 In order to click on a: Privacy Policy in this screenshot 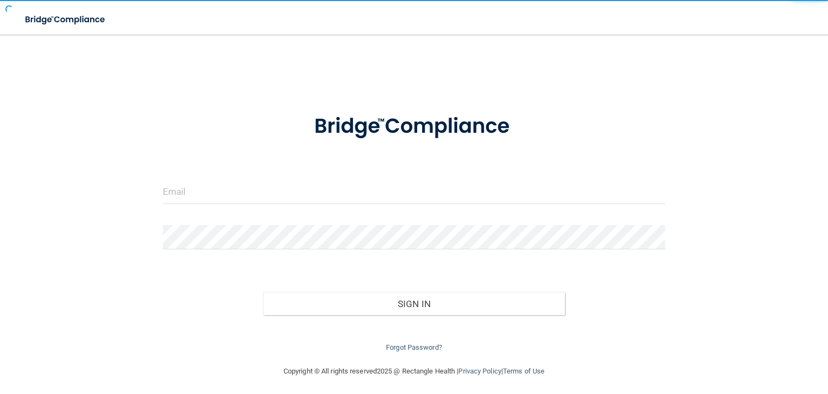, I will do `click(479, 370)`.